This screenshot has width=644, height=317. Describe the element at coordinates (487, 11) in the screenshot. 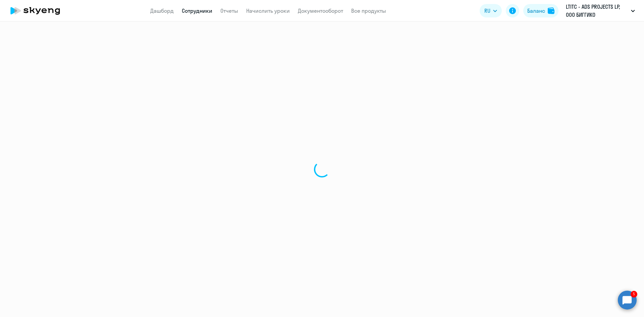

I see `span: RU` at that location.